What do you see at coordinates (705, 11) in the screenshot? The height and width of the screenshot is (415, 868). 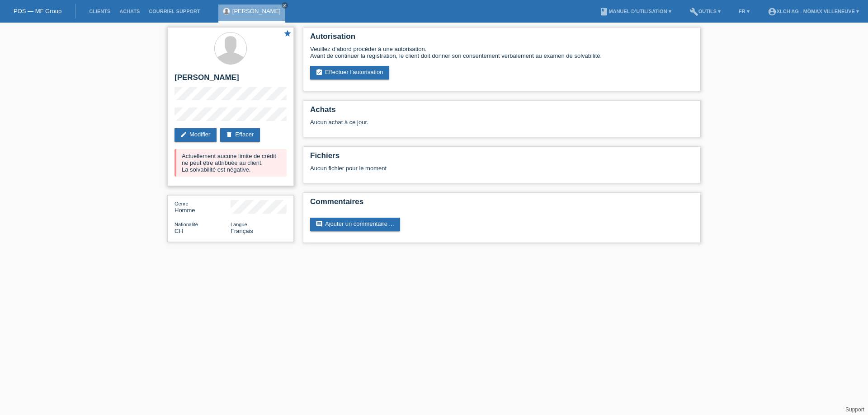 I see `a: buildOutils ▾` at bounding box center [705, 11].